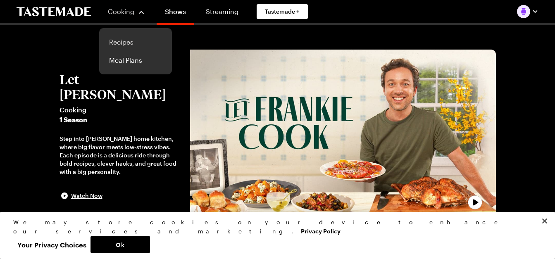 This screenshot has height=259, width=555. Describe the element at coordinates (120, 245) in the screenshot. I see `button: Ok` at that location.